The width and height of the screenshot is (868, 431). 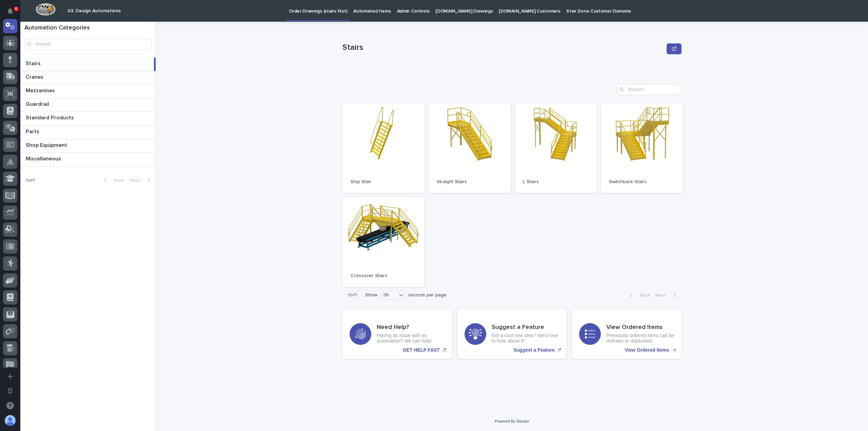 What do you see at coordinates (22, 113) in the screenshot?
I see `a: 📖Help Docs` at bounding box center [22, 113].